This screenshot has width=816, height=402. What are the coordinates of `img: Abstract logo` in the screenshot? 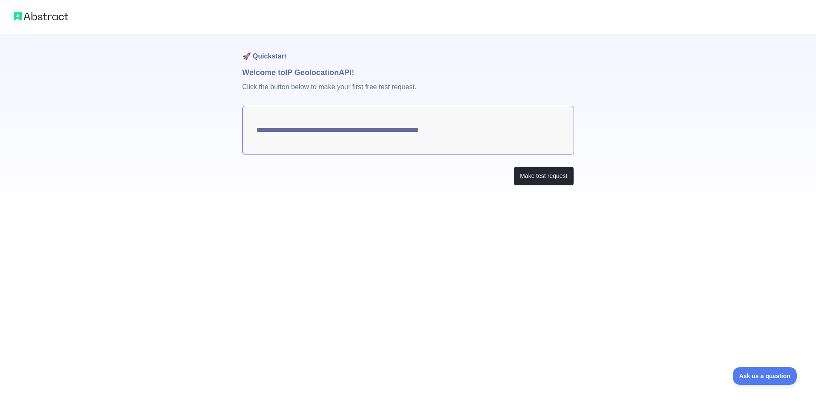 It's located at (41, 16).